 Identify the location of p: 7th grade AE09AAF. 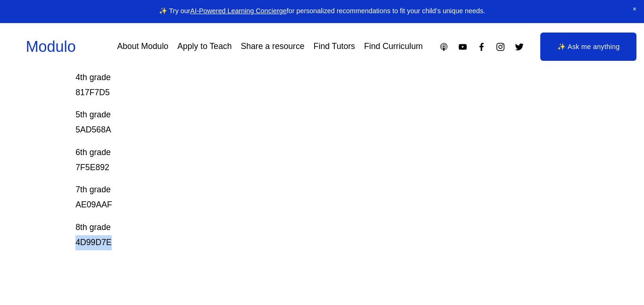
(297, 198).